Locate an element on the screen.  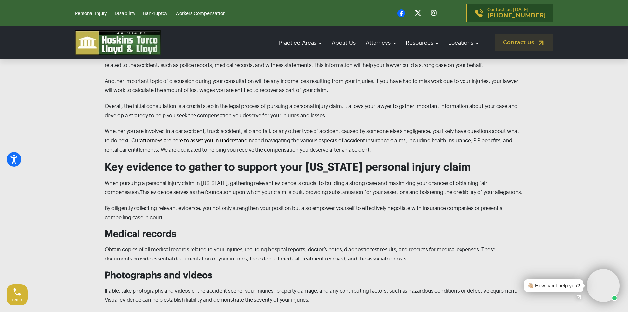
a: Attorneys is located at coordinates (381, 43).